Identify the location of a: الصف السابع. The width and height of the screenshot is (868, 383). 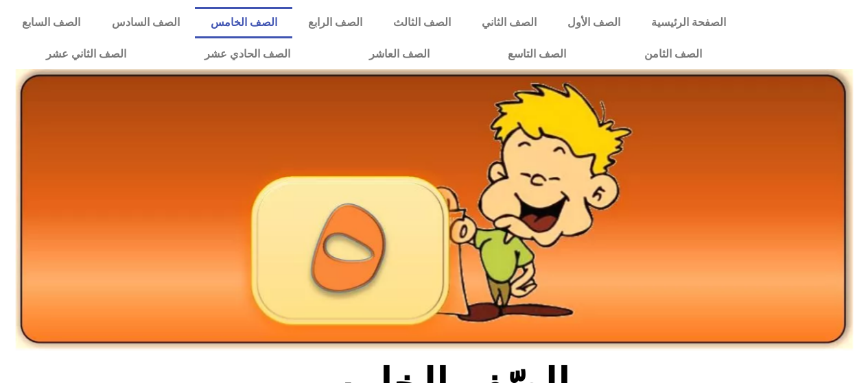
(51, 22).